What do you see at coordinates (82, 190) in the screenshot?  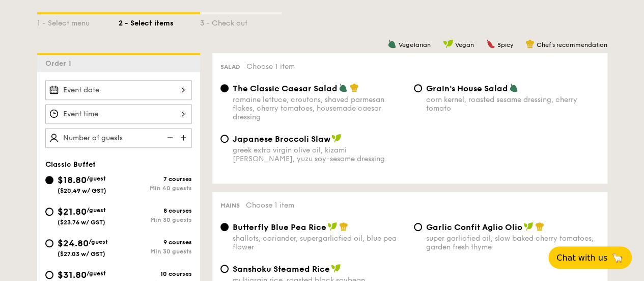 I see `span: ($20.49 w/ GST)` at bounding box center [82, 190].